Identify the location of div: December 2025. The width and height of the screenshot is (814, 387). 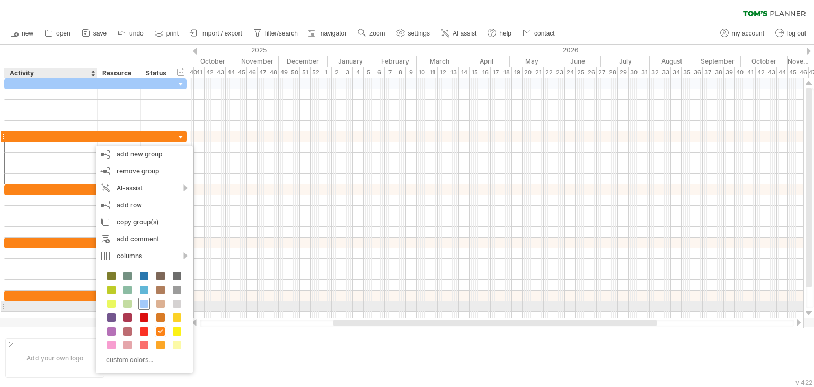
(303, 61).